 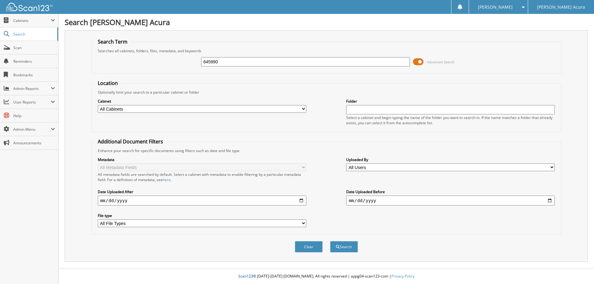 What do you see at coordinates (34, 61) in the screenshot?
I see `span: Reminders` at bounding box center [34, 61].